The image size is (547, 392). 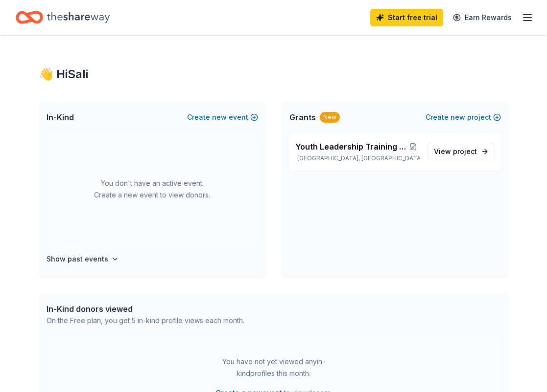 What do you see at coordinates (145, 320) in the screenshot?
I see `div: On the Free plan, you get 5 in-kind profile views each month.` at bounding box center [145, 320].